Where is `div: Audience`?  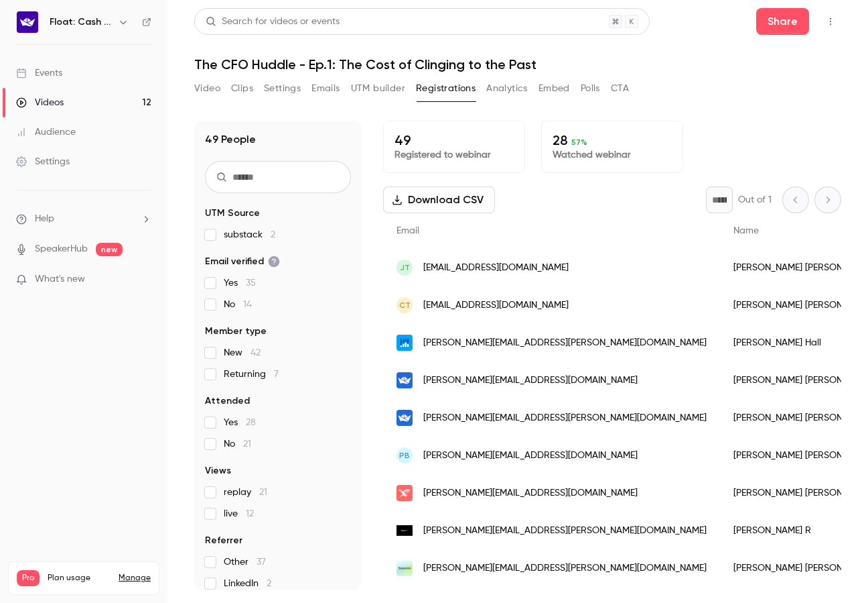 div: Audience is located at coordinates (46, 132).